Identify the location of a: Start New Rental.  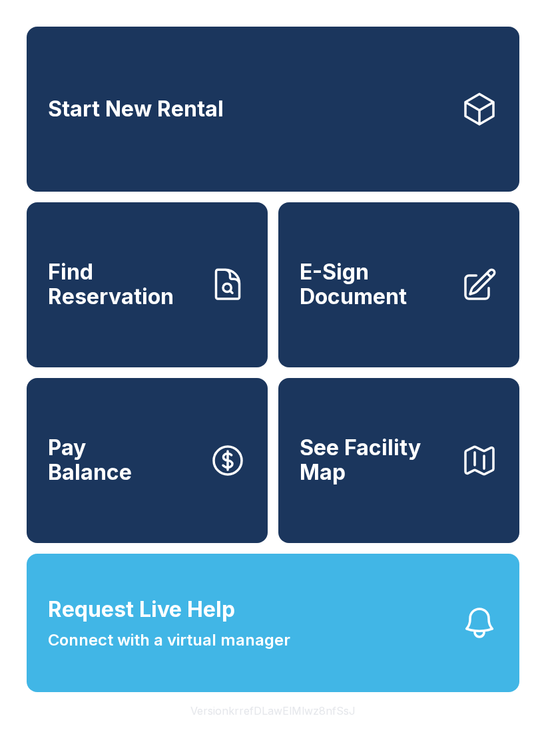
(273, 109).